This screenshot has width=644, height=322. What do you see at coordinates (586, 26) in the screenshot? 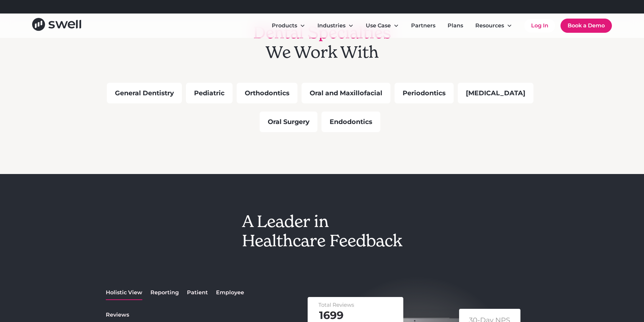
I see `a: Book a Demo` at bounding box center [586, 26].